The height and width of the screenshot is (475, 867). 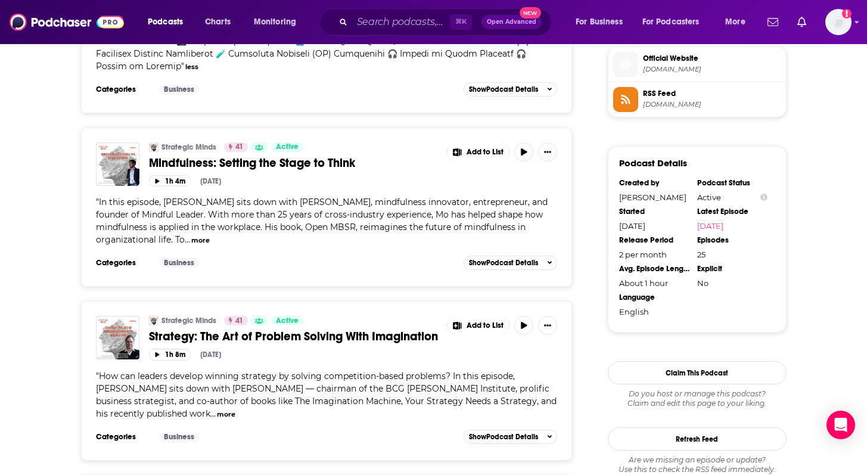 I want to click on span: Monitoring, so click(x=275, y=22).